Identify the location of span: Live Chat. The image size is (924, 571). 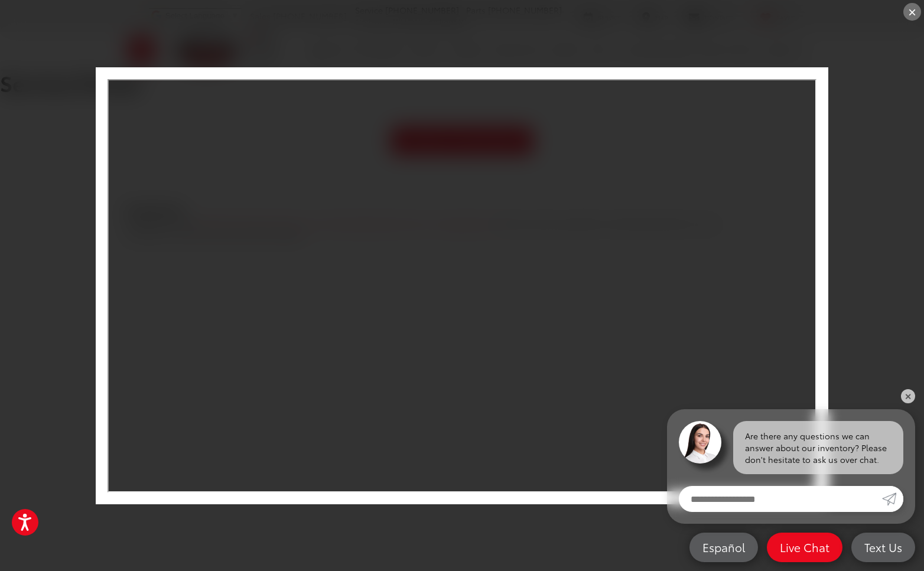
(805, 547).